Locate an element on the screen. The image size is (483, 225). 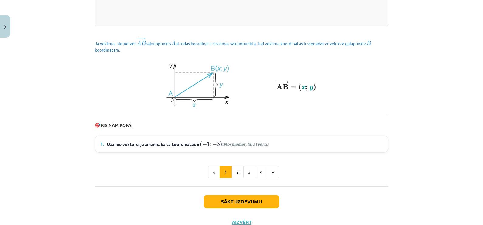
nav: Page navigation example is located at coordinates (242, 173).